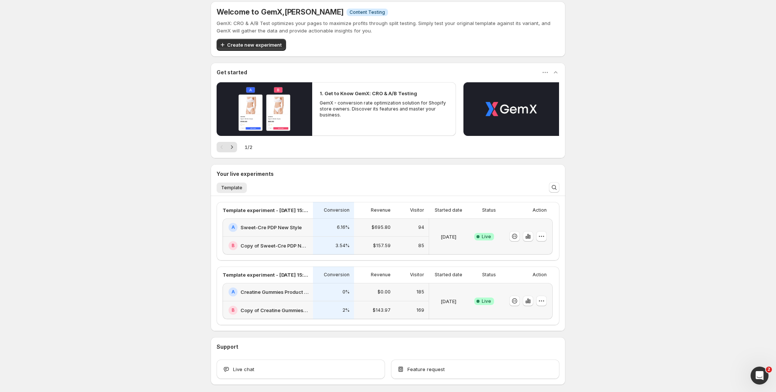  Describe the element at coordinates (384, 109) in the screenshot. I see `p: GemX - conversion rate optimization solution for Shopify store owners. Discover its features and ...` at that location.